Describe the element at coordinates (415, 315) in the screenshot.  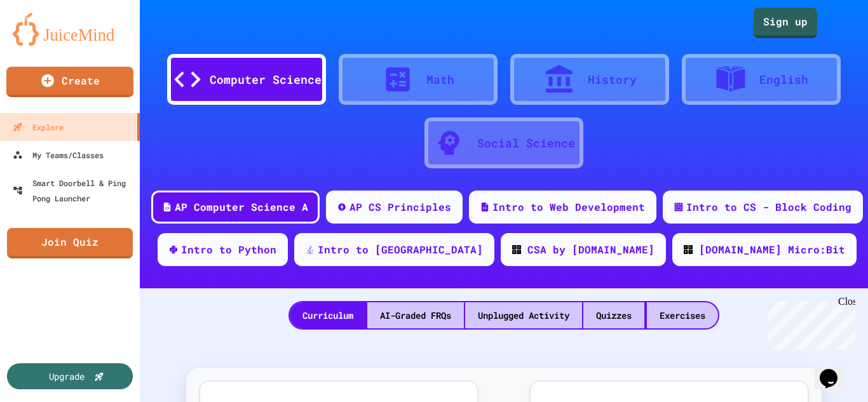
I see `div: AI-Graded FRQs` at that location.